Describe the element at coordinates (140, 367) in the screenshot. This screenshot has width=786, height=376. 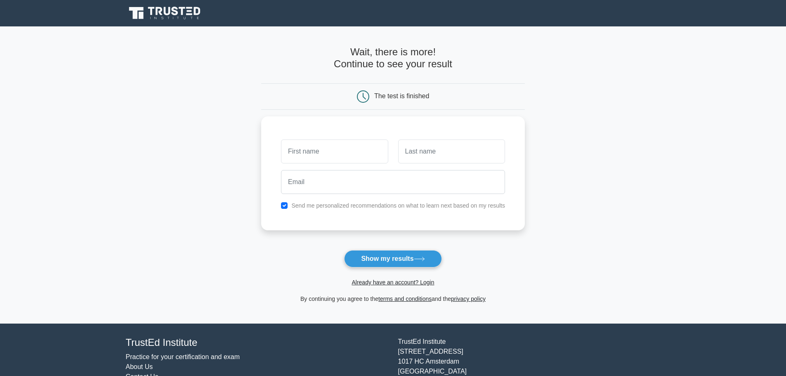
I see `a: About Us` at that location.